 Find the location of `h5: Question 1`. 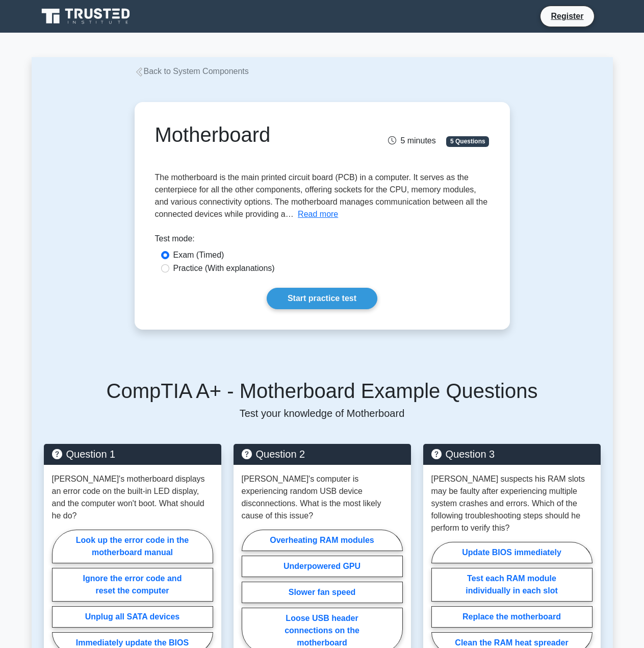

h5: Question 1 is located at coordinates (133, 454).